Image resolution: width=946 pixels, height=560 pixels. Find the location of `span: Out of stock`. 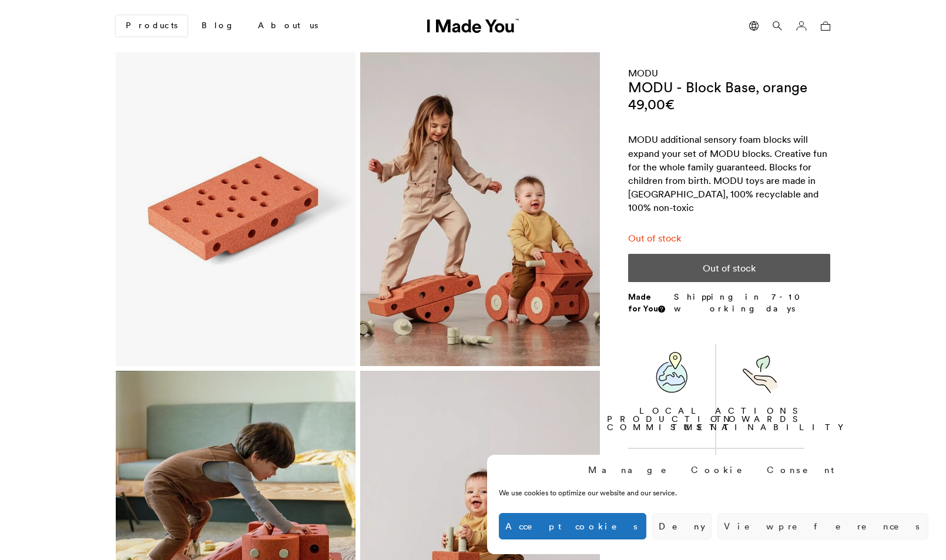

span: Out of stock is located at coordinates (655, 237).